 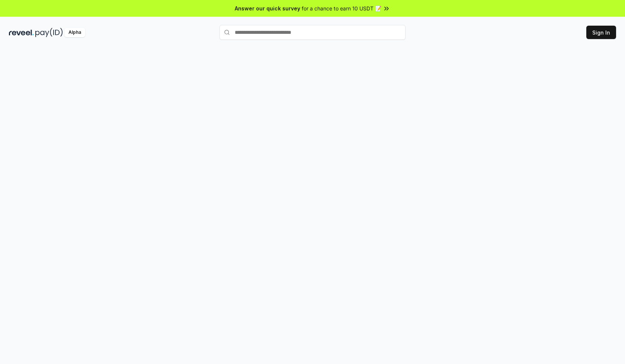 I want to click on span: for a chance to earn 10 USDT 📝, so click(x=342, y=8).